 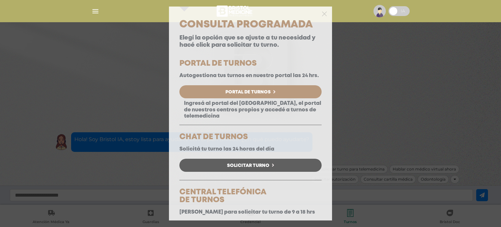 I want to click on h5: PORTAL DE TURNOS, so click(x=251, y=64).